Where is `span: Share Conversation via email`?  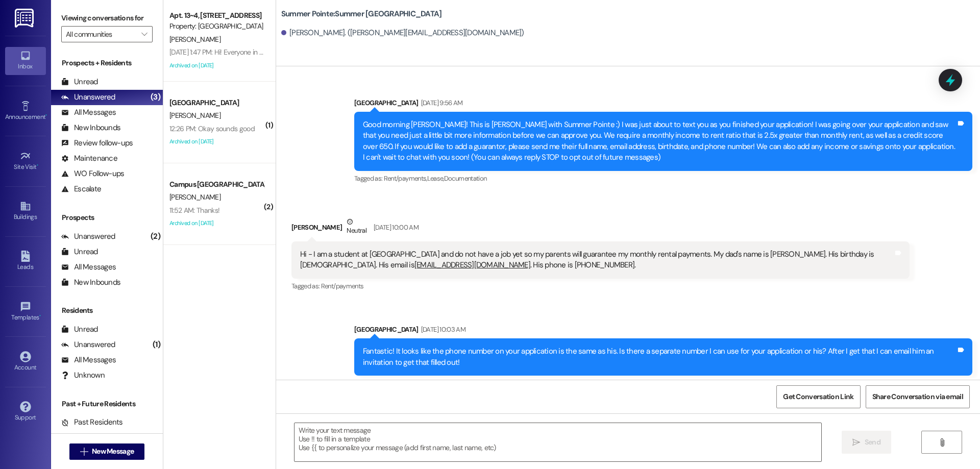
span: Share Conversation via email is located at coordinates (918, 397).